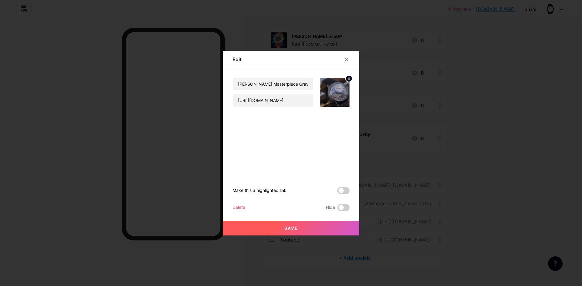  What do you see at coordinates (330, 208) in the screenshot?
I see `span: Hide` at bounding box center [330, 208].